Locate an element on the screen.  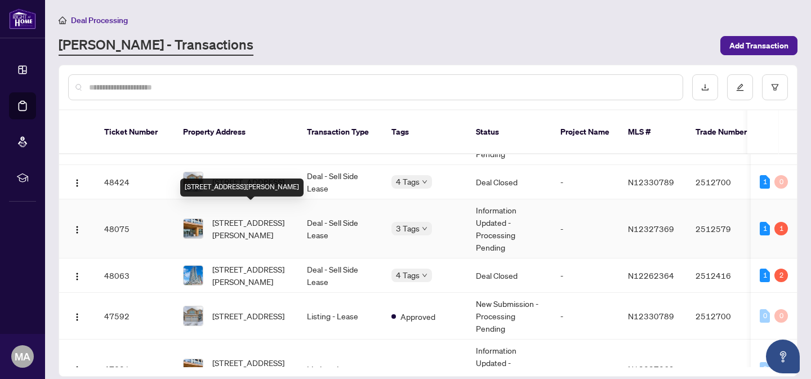
span: 3 Tags is located at coordinates (408, 228).